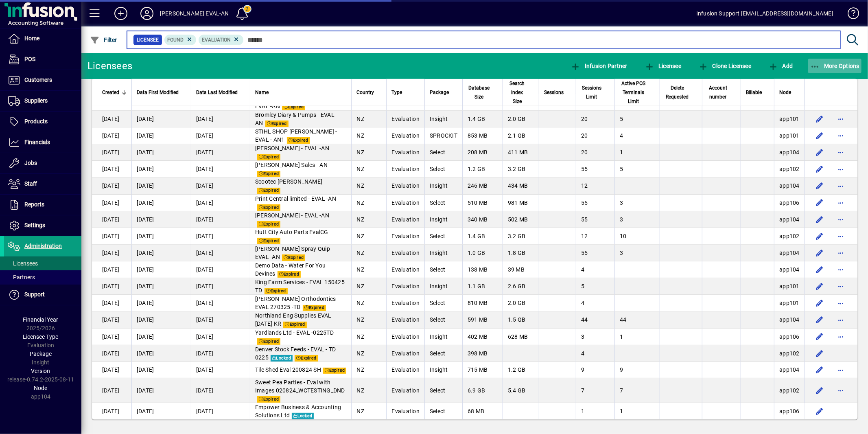 The width and height of the screenshot is (868, 434). Describe the element at coordinates (42, 225) in the screenshot. I see `a: Settings` at that location.